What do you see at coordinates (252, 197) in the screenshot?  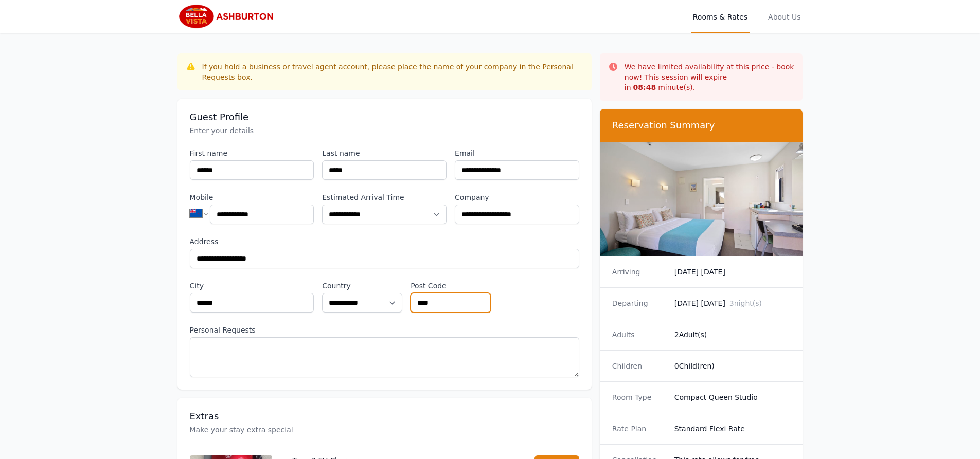 I see `label: Mobile` at bounding box center [252, 197].